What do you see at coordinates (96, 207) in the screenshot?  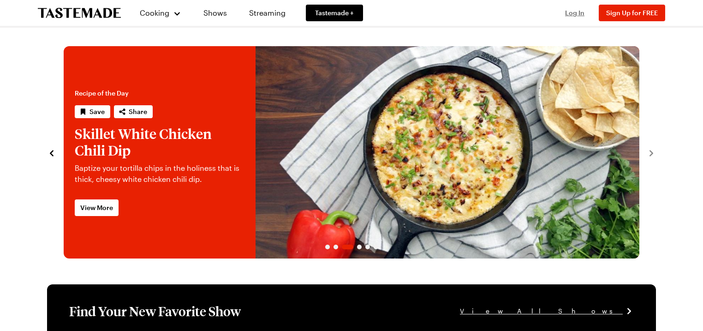 I see `a: View More` at bounding box center [96, 207].